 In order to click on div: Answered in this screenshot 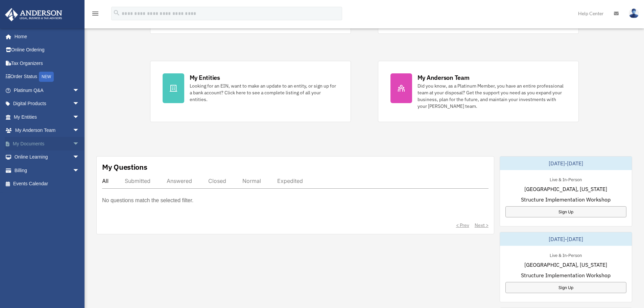, I will do `click(179, 181)`.